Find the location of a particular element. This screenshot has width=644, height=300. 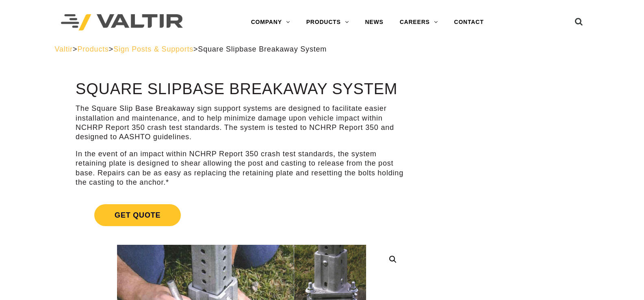

a: Products is located at coordinates (92, 49).